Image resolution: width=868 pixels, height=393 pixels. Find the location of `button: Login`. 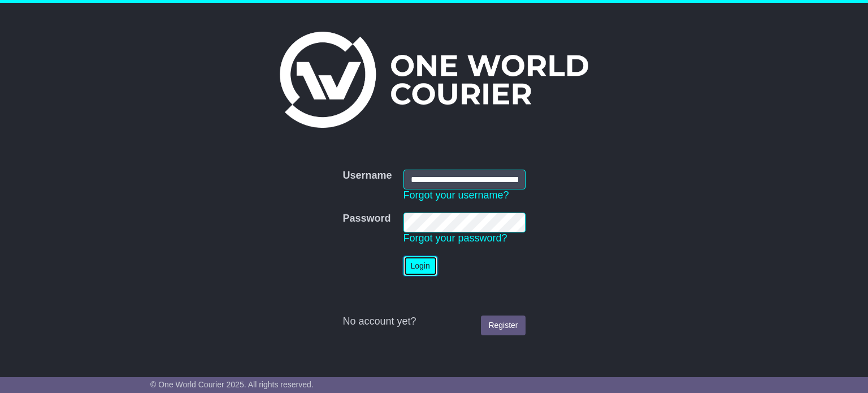

button: Login is located at coordinates (420, 266).